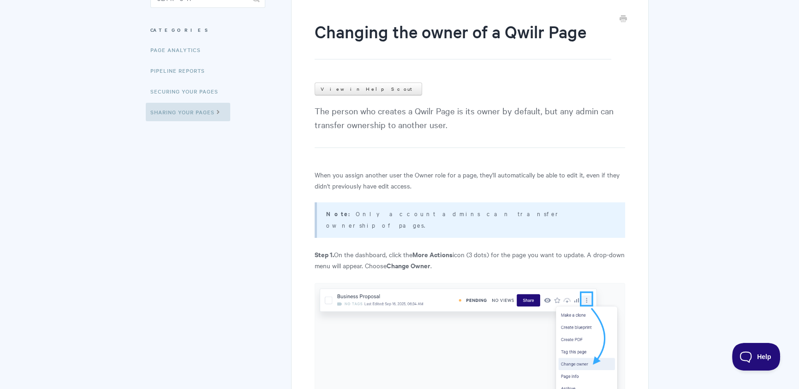 The width and height of the screenshot is (799, 389). Describe the element at coordinates (623, 19) in the screenshot. I see `a: Print this Article` at that location.